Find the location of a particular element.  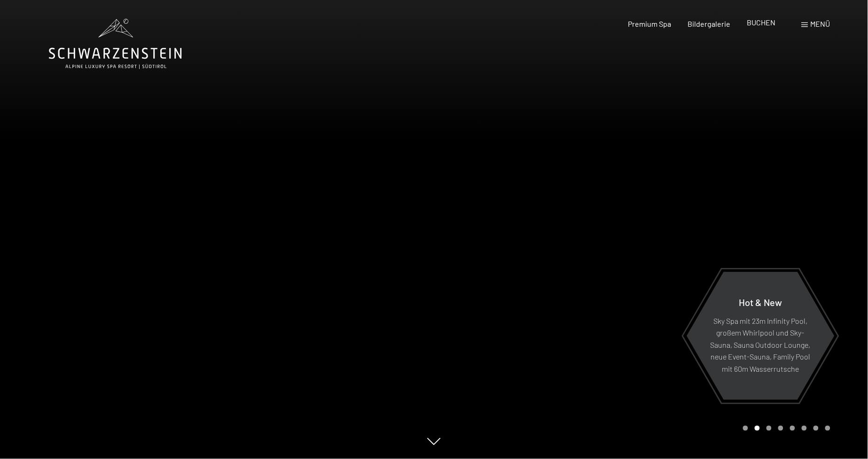

div: Carousel Page 7 is located at coordinates (816, 428).